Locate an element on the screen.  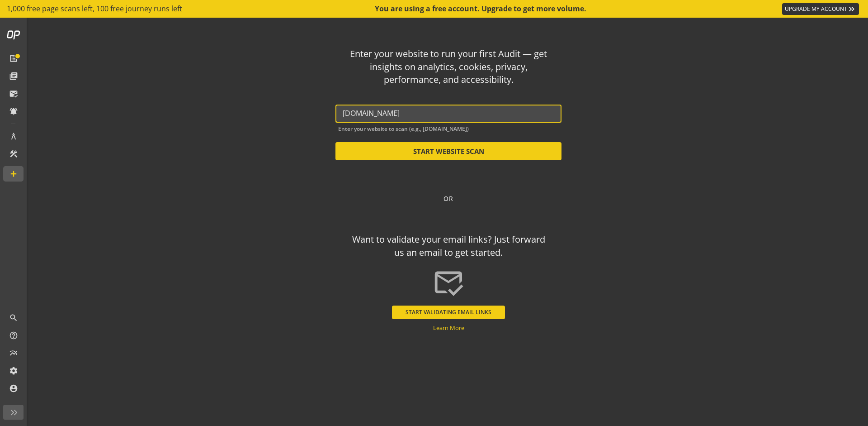
div: Want to validate your email links? Just forward us an email to get started. is located at coordinates (448, 246).